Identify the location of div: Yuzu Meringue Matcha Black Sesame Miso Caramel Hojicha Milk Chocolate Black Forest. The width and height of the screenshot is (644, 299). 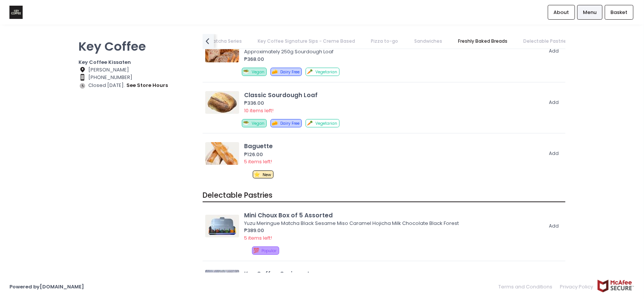
(392, 223).